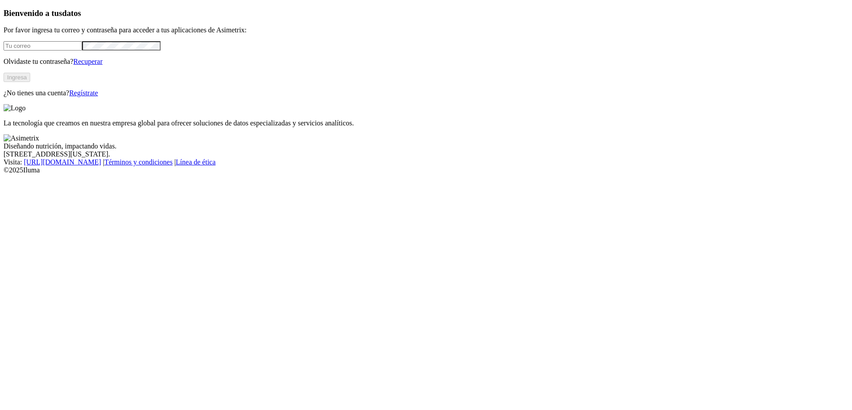 This screenshot has width=852, height=410. What do you see at coordinates (426, 123) in the screenshot?
I see `p: La tecnología que creamos en nuestra empresa global para ofrecer soluciones de datos especializad...` at bounding box center [426, 123].